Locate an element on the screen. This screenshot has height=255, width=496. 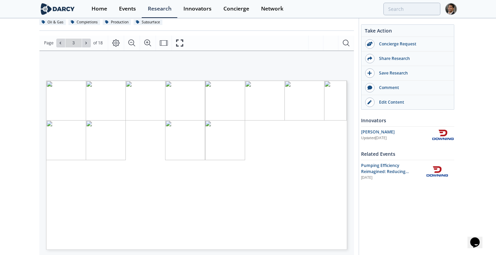
div: Production is located at coordinates (117, 22).